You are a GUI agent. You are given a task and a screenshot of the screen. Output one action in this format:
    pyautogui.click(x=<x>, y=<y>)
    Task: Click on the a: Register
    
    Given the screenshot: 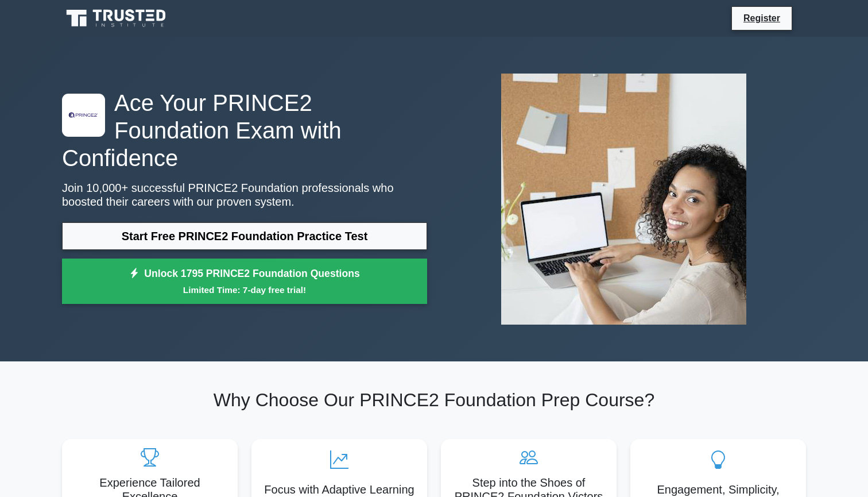 What is the action you would take?
    pyautogui.click(x=762, y=18)
    